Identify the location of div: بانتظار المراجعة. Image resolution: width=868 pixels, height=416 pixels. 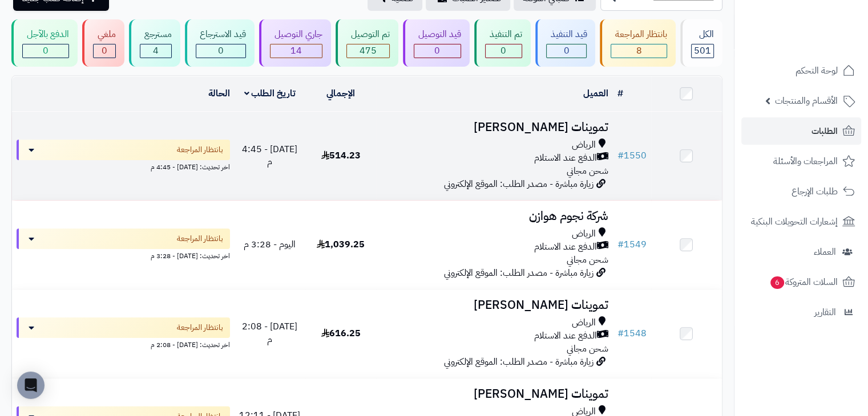
(639, 34).